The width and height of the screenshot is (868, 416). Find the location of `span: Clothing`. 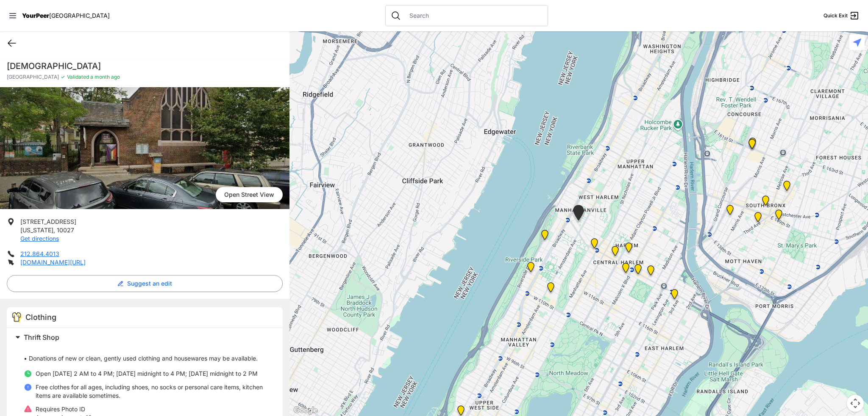

span: Clothing is located at coordinates (41, 317).